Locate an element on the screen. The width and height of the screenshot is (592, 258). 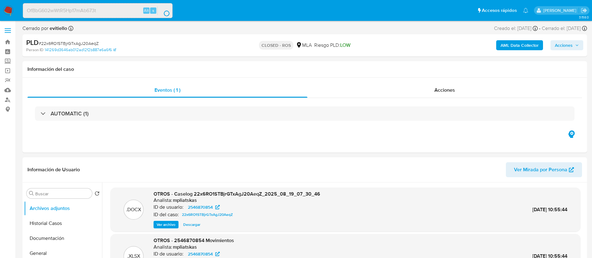
span: OTROS - 2546870854 Movimientos is located at coordinates (194, 240).